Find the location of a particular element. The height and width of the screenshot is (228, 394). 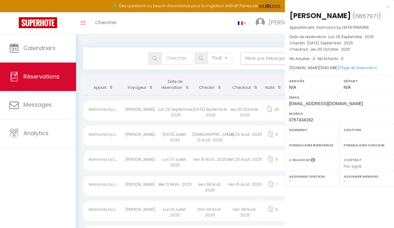

p: Checkin : is located at coordinates (340, 43).